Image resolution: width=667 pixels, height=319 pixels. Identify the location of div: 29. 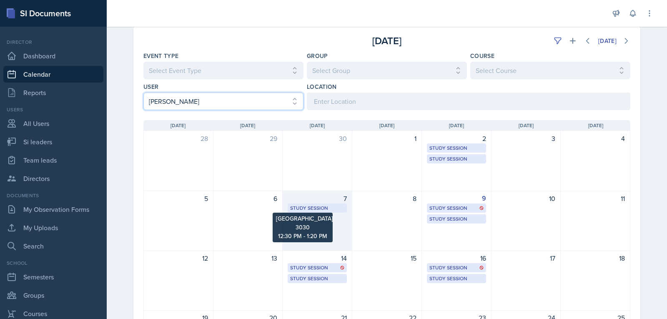
(248, 138).